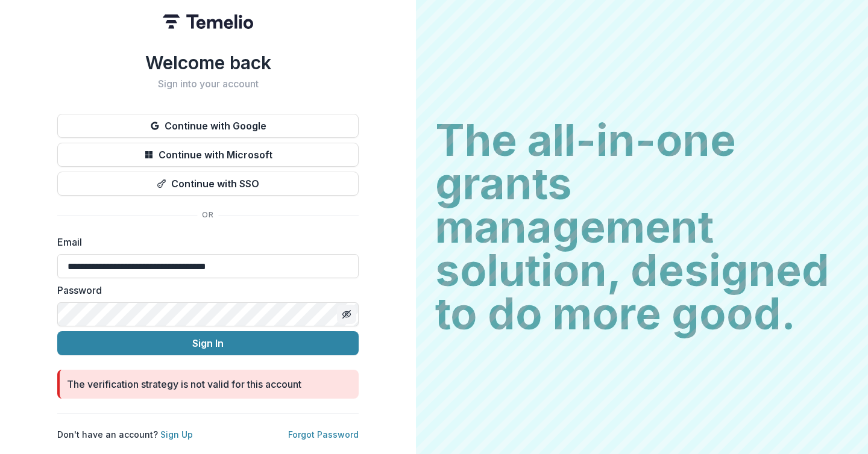 Image resolution: width=868 pixels, height=454 pixels. What do you see at coordinates (177, 434) in the screenshot?
I see `a: Sign Up` at bounding box center [177, 434].